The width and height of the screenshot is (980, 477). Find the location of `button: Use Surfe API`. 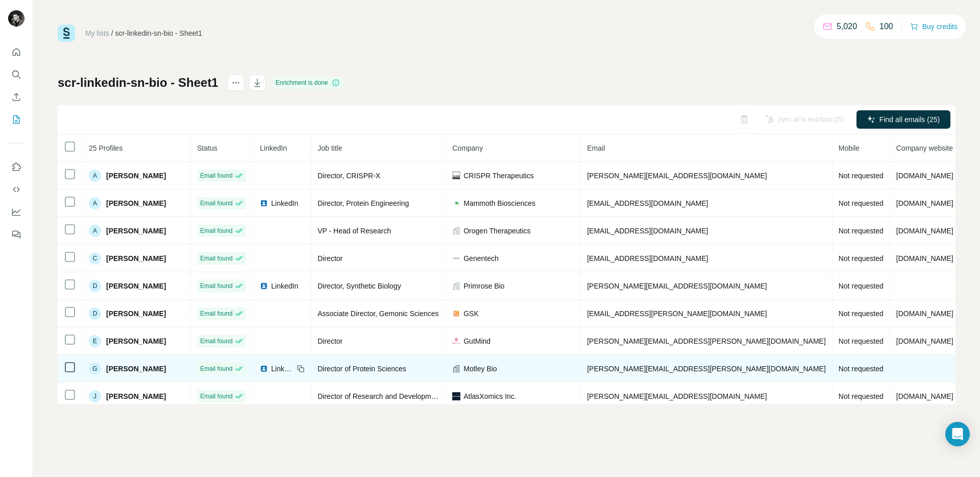

button: Use Surfe API is located at coordinates (16, 190).